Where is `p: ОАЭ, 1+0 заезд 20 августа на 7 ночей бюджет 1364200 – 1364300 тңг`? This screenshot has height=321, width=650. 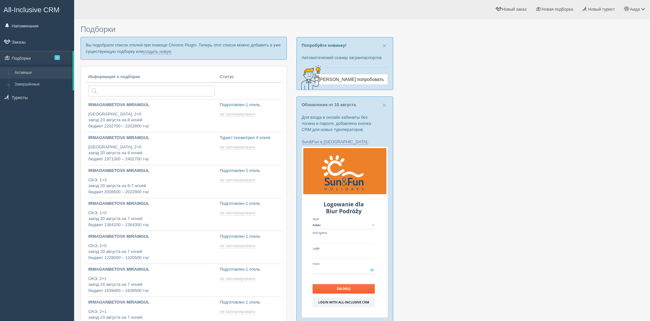 p: ОАЭ, 1+0 заезд 20 августа на 7 ночей бюджет 1364200 – 1364300 тңг is located at coordinates (152, 219).